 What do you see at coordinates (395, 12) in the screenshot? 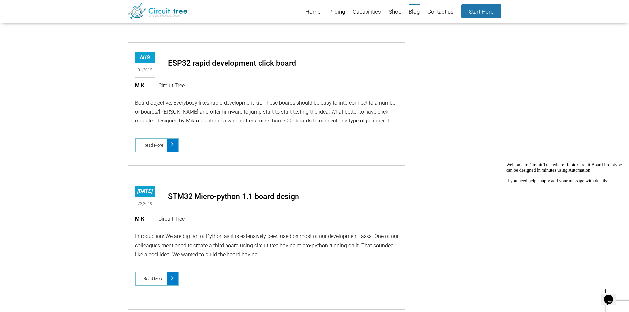
I see `a: Shop` at bounding box center [395, 12].